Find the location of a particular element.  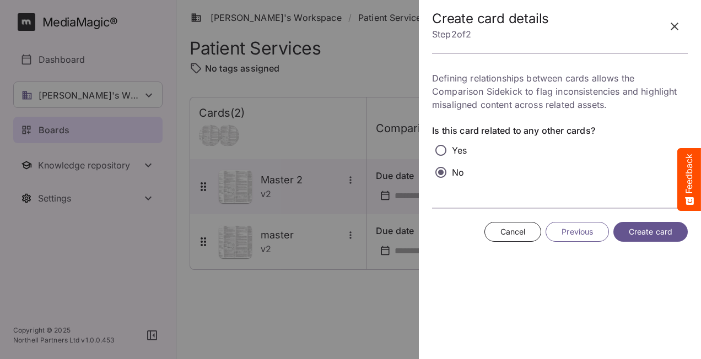

span: Cancel is located at coordinates (513, 232).